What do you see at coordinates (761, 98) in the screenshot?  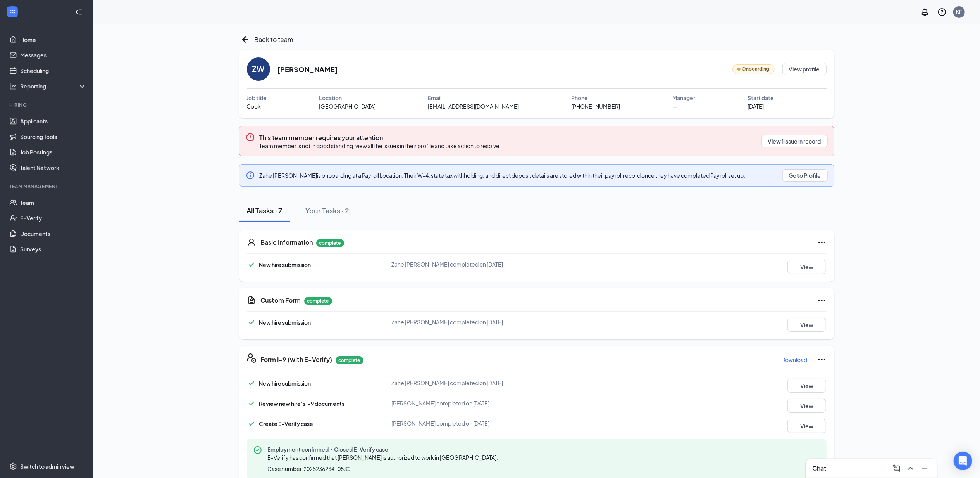 I see `span: Start date` at bounding box center [761, 98].